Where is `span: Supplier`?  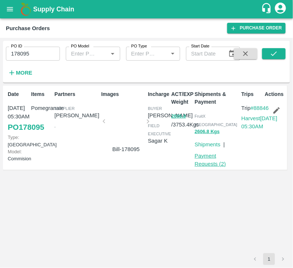
span: Supplier is located at coordinates (64, 108).